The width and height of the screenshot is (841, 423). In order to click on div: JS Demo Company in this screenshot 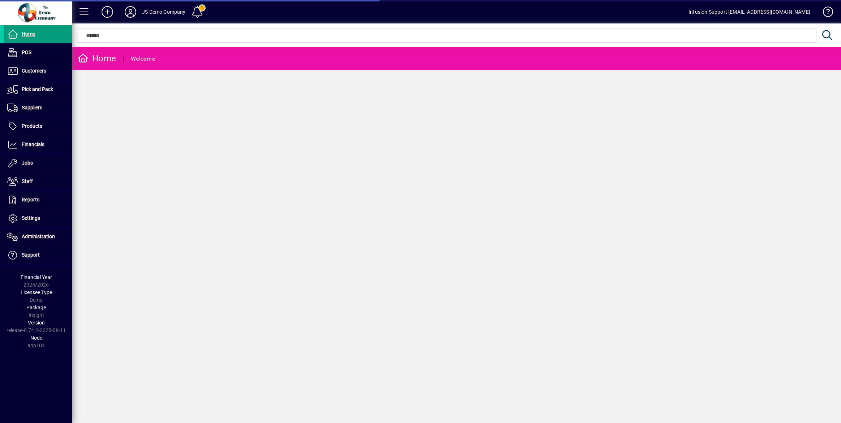, I will do `click(164, 12)`.